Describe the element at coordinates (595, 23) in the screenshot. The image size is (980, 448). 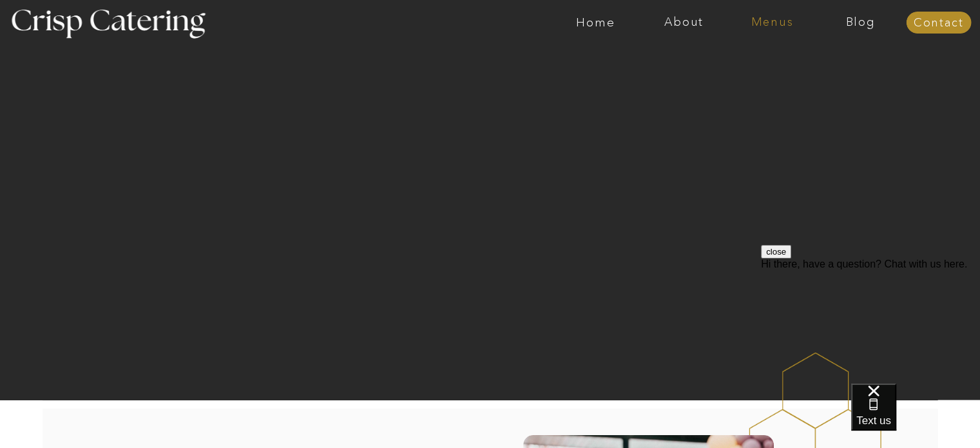
I see `a: Home` at that location.